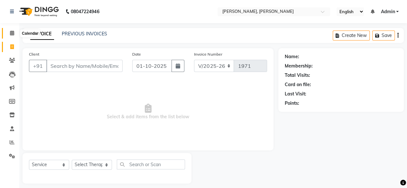 This screenshot has height=188, width=407. Describe the element at coordinates (298, 66) in the screenshot. I see `div: Membership:` at that location.